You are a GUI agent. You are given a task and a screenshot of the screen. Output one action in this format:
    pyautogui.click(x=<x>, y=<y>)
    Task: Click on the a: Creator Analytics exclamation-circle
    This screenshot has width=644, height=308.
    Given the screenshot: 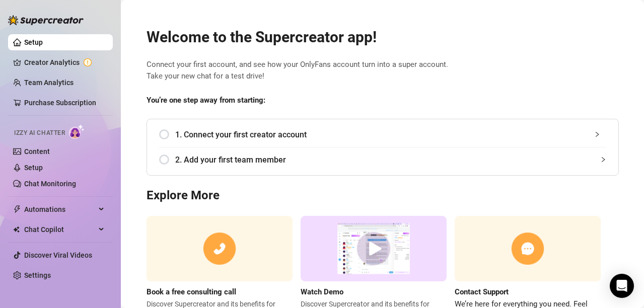 What is the action you would take?
    pyautogui.click(x=64, y=63)
    